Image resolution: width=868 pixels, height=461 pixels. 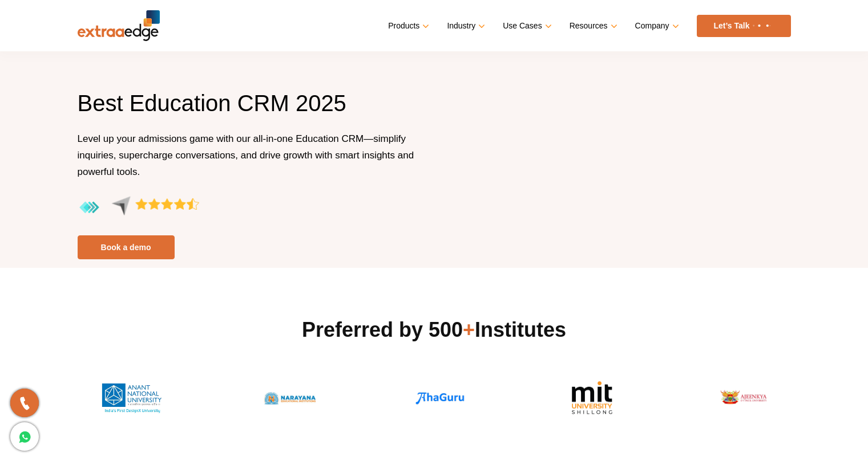 I want to click on a: Book a demo, so click(x=126, y=247).